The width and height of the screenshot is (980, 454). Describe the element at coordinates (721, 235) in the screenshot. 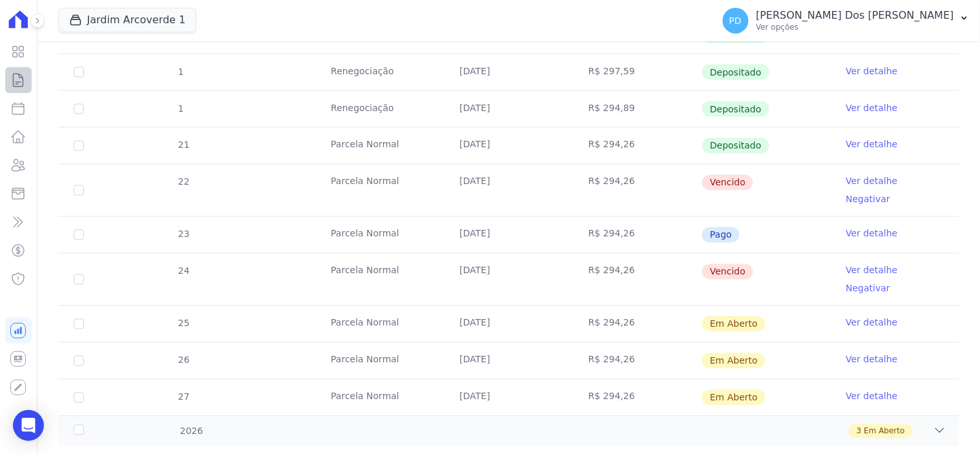

I see `span: Pago` at that location.